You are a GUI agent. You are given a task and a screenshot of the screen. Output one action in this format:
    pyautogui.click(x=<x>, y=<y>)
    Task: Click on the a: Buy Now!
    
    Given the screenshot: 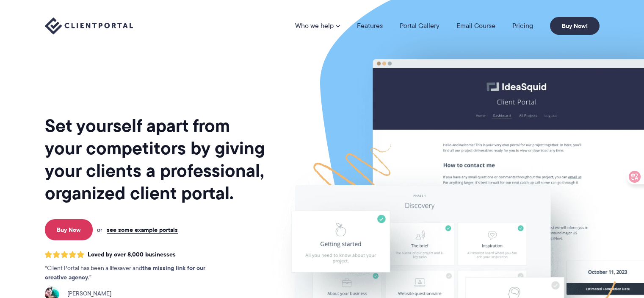 What is the action you would take?
    pyautogui.click(x=575, y=26)
    